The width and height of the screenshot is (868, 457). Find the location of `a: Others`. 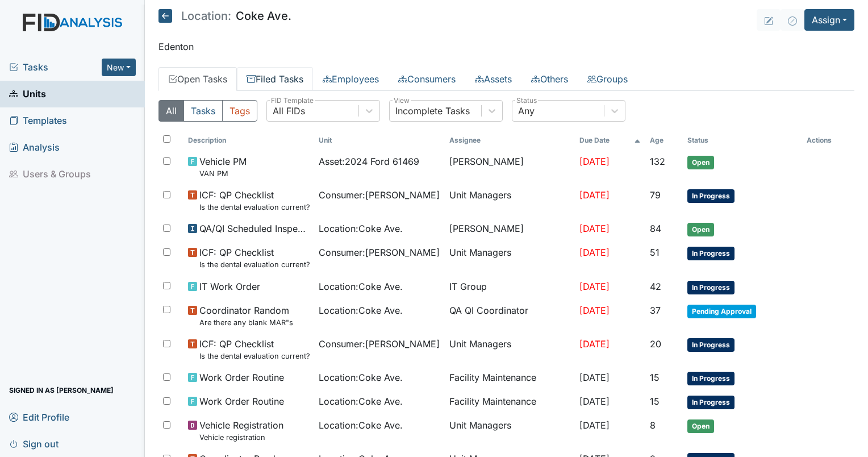

a: Others is located at coordinates (549, 79).